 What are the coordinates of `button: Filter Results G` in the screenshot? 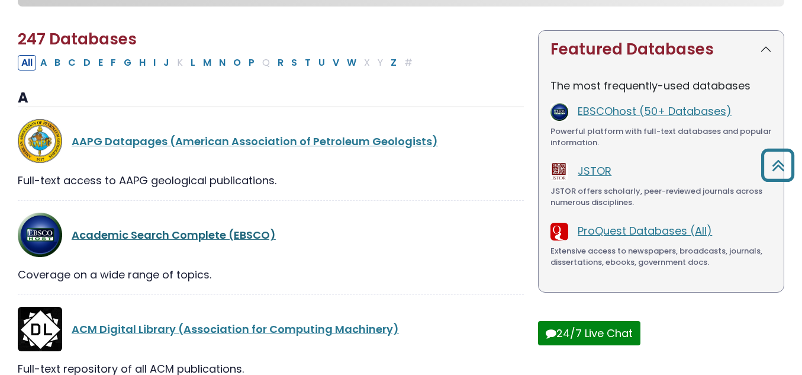 It's located at (127, 63).